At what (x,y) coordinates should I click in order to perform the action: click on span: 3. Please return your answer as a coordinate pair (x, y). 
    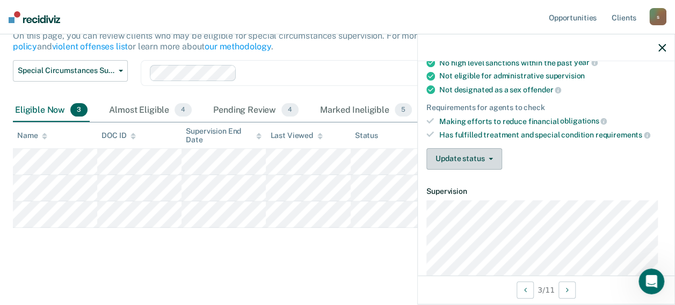
    Looking at the image, I should click on (79, 110).